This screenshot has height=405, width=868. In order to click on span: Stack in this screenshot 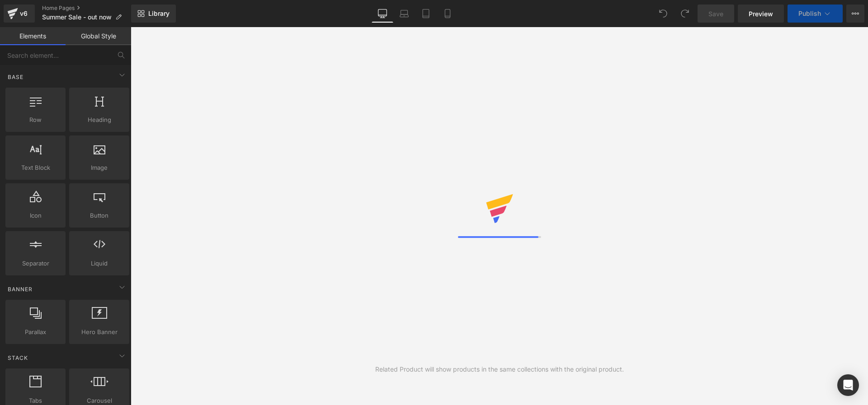, I will do `click(17, 358)`.